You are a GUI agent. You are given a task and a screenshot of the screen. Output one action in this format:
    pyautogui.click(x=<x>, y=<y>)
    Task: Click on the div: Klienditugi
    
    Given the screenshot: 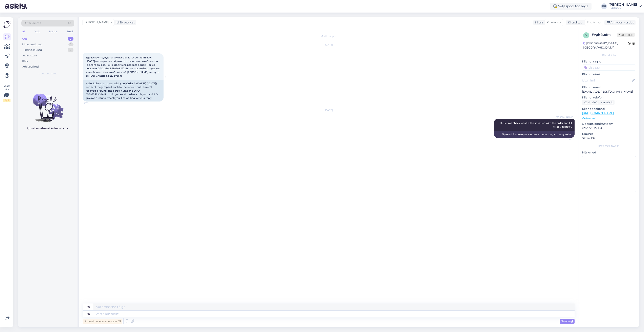 What is the action you would take?
    pyautogui.click(x=574, y=23)
    